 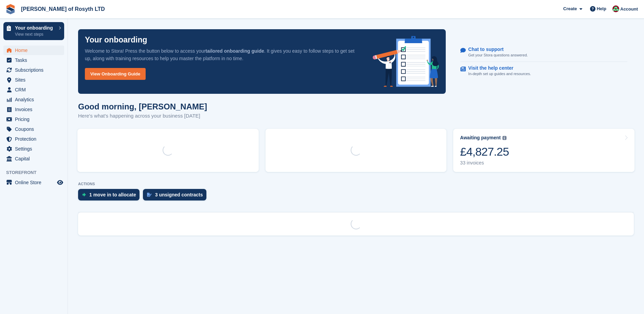 What do you see at coordinates (602, 8) in the screenshot?
I see `span: Help` at bounding box center [602, 8].